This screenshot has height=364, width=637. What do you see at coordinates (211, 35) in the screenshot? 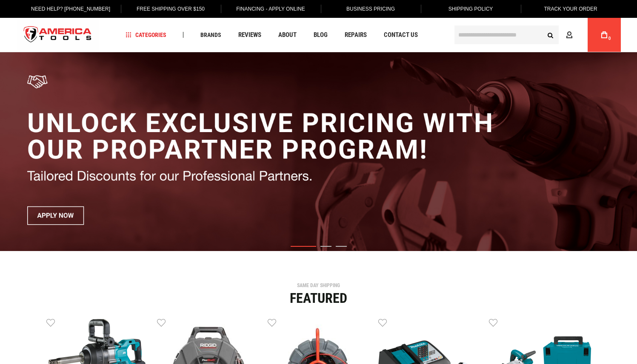
I see `span: Brands` at bounding box center [211, 35].